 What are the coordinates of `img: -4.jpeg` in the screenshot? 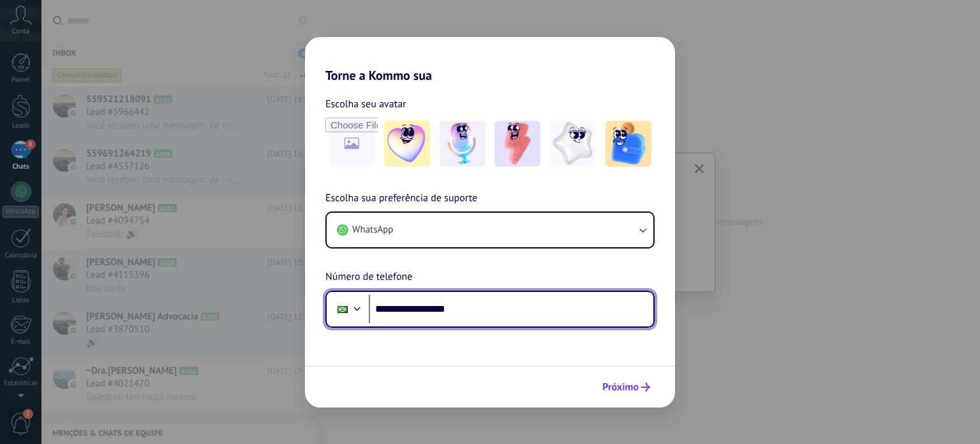 It's located at (573, 144).